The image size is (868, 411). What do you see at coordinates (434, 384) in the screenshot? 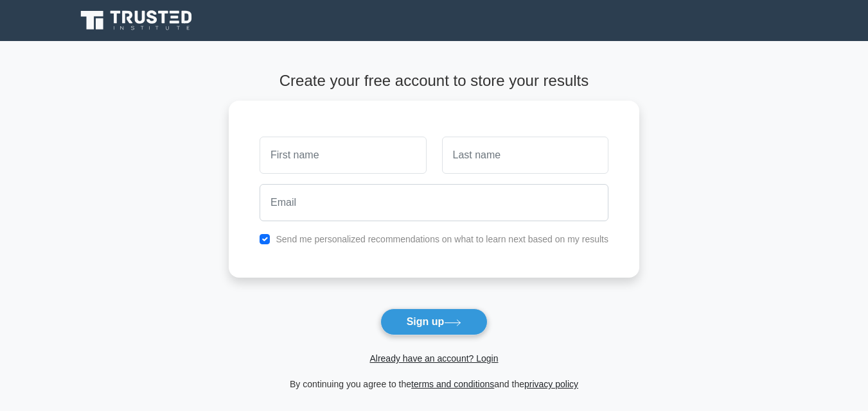
I see `div: By continuing you agree to the and the` at bounding box center [434, 384].